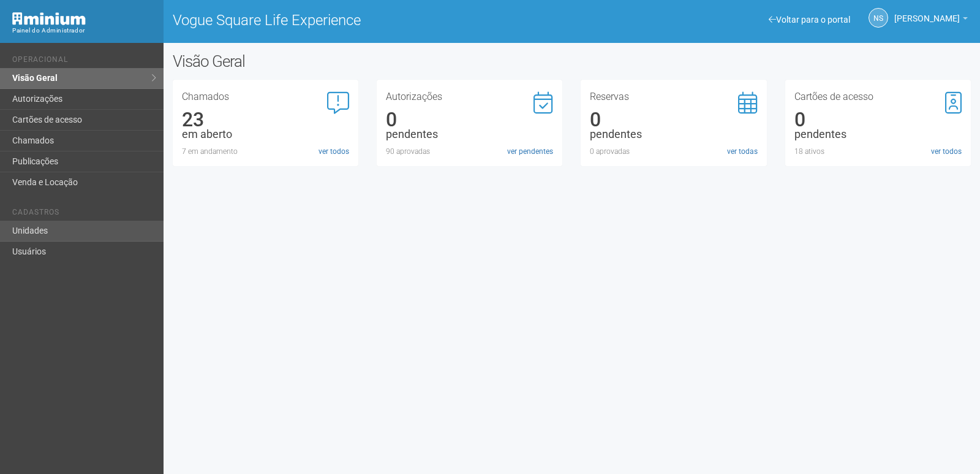 Image resolution: width=980 pixels, height=474 pixels. I want to click on div: em aberto, so click(265, 135).